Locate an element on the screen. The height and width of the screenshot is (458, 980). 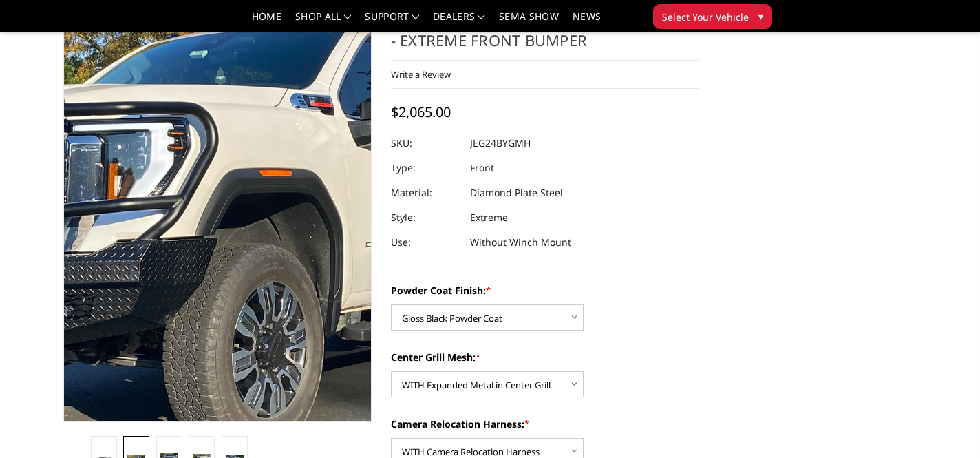
a: shop all is located at coordinates (323, 21).